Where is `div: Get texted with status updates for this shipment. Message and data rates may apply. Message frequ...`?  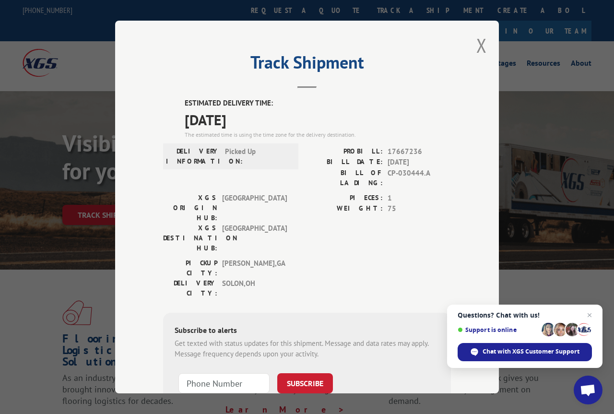 div: Get texted with status updates for this shipment. Message and data rates may apply. Message frequ... is located at coordinates (307, 349).